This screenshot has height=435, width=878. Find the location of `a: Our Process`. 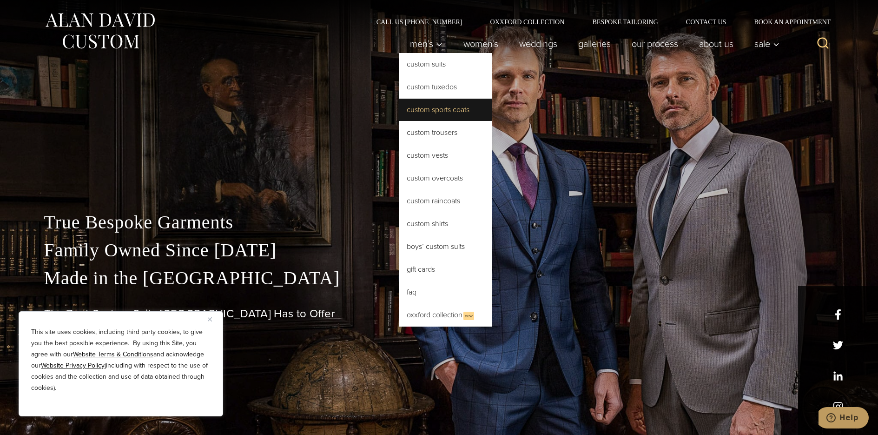

a: Our Process is located at coordinates (654, 44).